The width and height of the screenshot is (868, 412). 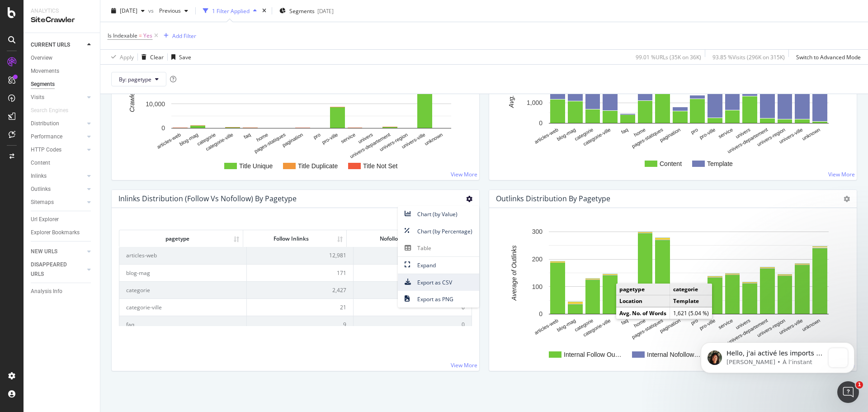 I want to click on img: Profile image for Jenny, so click(x=28, y=152).